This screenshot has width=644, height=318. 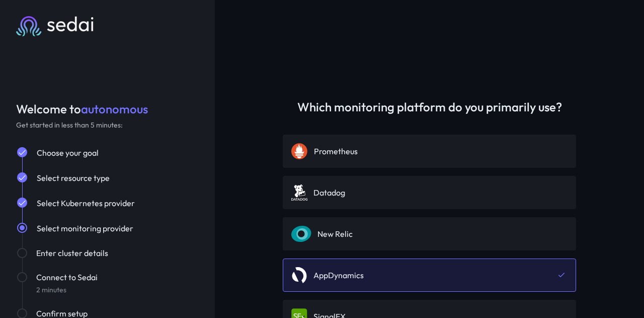 I want to click on div: Which monitoring platform do you primarily use?, so click(x=430, y=107).